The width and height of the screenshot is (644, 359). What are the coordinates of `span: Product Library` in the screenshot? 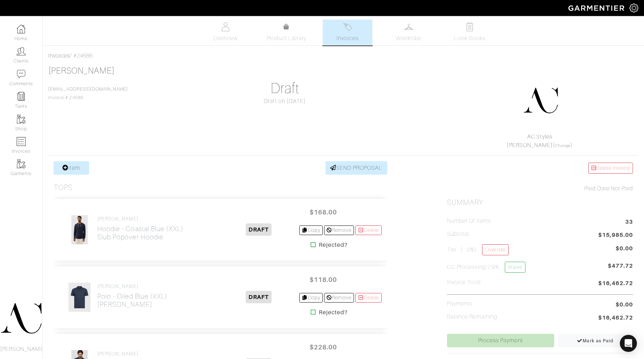 It's located at (287, 38).